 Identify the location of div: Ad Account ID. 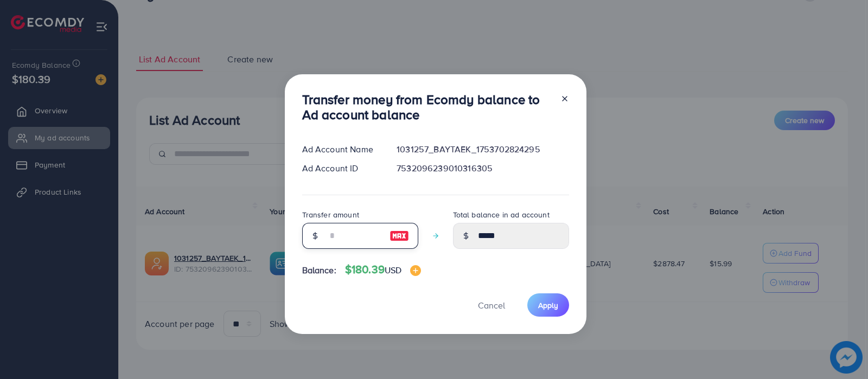
(341, 168).